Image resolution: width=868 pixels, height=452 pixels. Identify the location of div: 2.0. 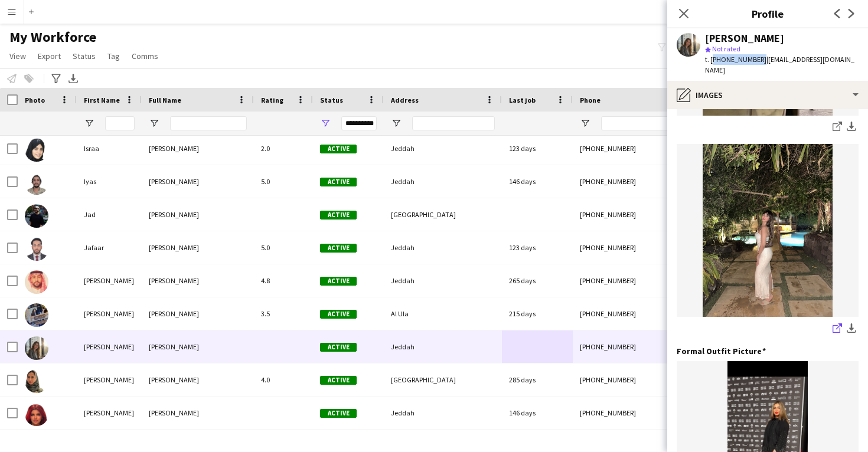
(284, 148).